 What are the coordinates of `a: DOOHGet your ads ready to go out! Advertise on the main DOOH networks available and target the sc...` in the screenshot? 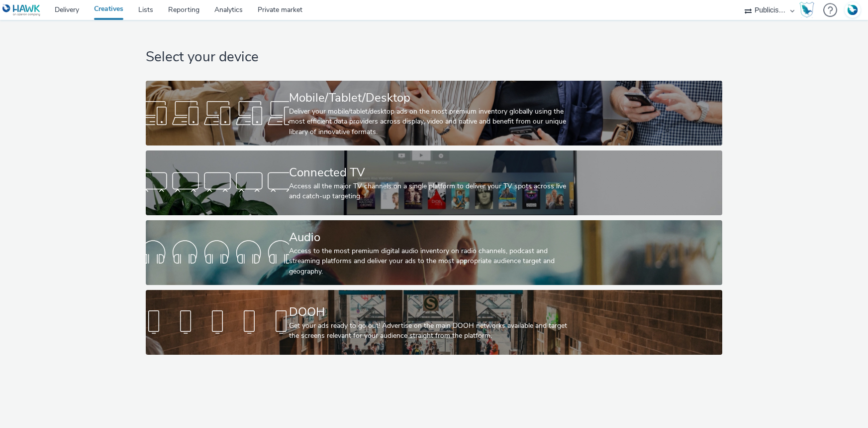 It's located at (434, 322).